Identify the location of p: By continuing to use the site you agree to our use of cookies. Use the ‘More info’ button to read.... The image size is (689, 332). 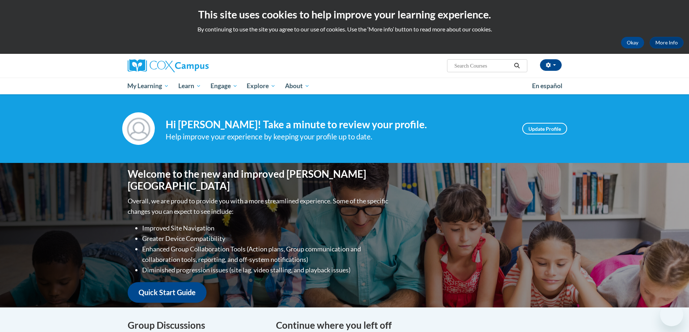
(344, 29).